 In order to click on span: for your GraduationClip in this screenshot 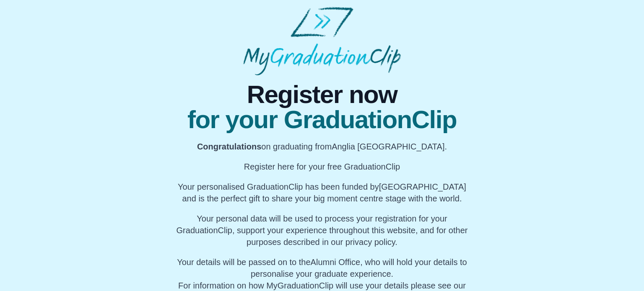, I will do `click(322, 120)`.